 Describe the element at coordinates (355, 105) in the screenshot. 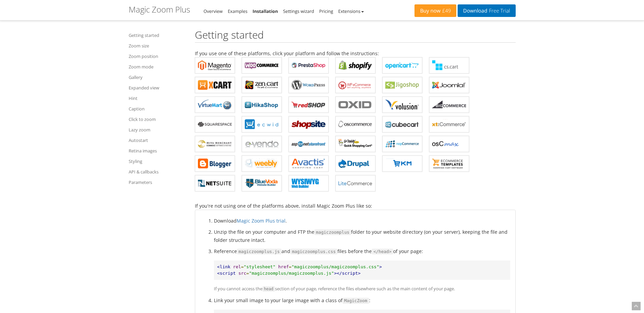

I see `a: Magic Zoom Plus for OXID` at that location.